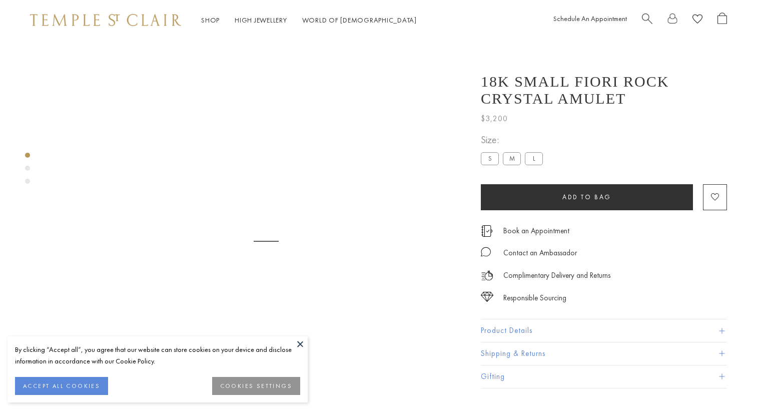 Image resolution: width=757 pixels, height=410 pixels. What do you see at coordinates (487, 275) in the screenshot?
I see `img: icon_delivery.svg` at bounding box center [487, 275].